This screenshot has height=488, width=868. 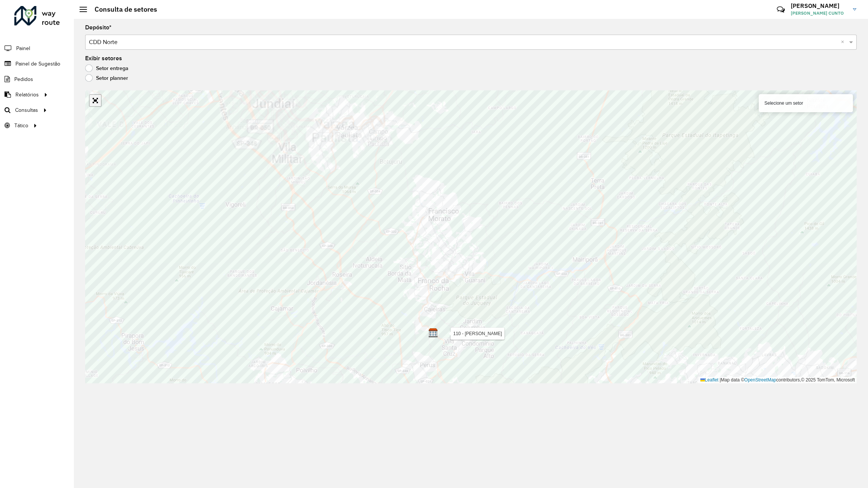 I want to click on h2: Consulta de setores, so click(x=122, y=9).